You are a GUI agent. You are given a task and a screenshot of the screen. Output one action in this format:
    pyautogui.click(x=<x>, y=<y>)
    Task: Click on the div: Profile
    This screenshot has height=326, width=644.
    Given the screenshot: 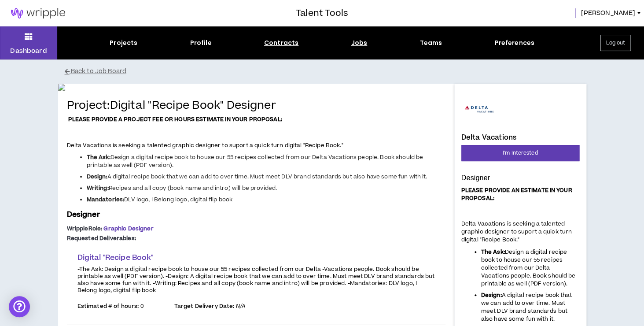 What is the action you would take?
    pyautogui.click(x=200, y=43)
    